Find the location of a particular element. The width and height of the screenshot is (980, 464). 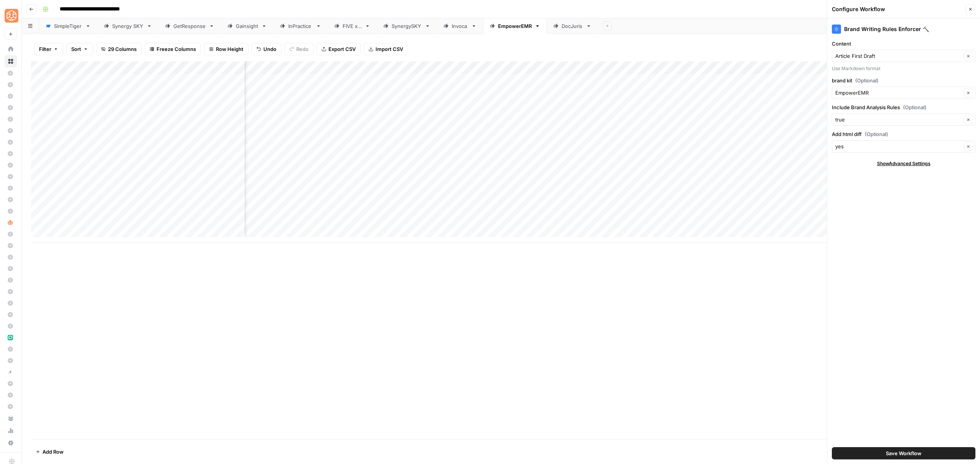

span: Filter is located at coordinates (45, 49).